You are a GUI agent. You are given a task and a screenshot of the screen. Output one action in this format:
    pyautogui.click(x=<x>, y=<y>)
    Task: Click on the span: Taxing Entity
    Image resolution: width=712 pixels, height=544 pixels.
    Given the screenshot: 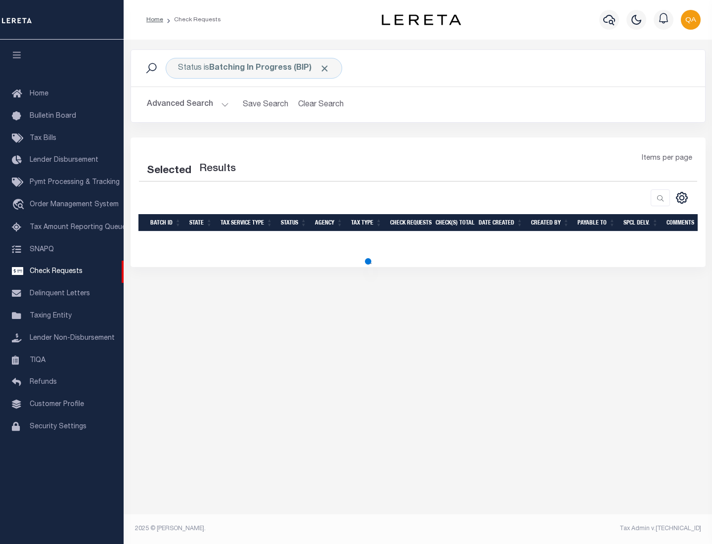 What is the action you would take?
    pyautogui.click(x=50, y=316)
    